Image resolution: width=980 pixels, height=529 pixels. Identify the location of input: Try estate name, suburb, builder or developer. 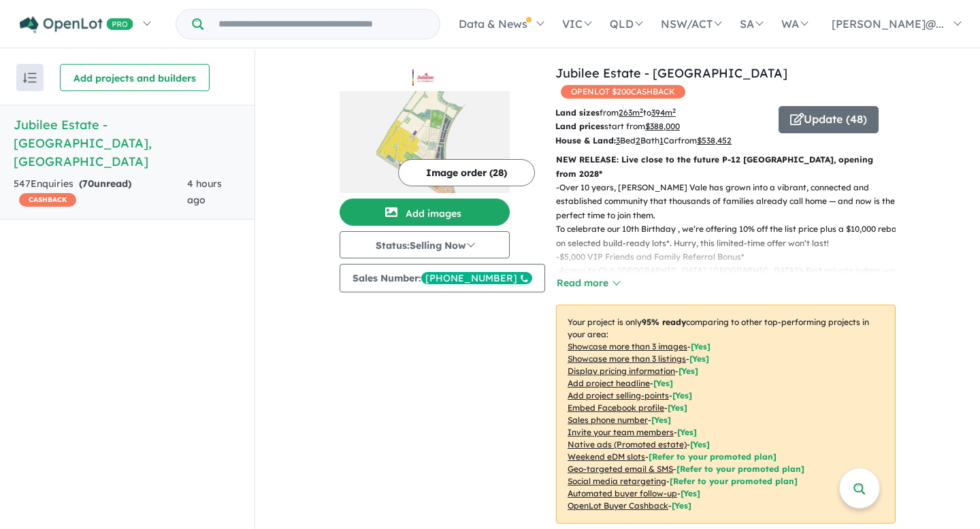
(321, 24).